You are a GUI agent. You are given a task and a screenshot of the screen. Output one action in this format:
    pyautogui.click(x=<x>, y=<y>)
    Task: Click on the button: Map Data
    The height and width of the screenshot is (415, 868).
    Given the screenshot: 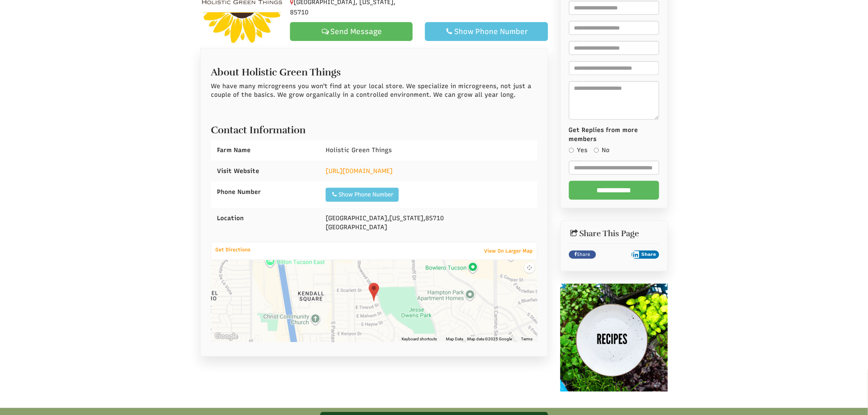 What is the action you would take?
    pyautogui.click(x=455, y=339)
    